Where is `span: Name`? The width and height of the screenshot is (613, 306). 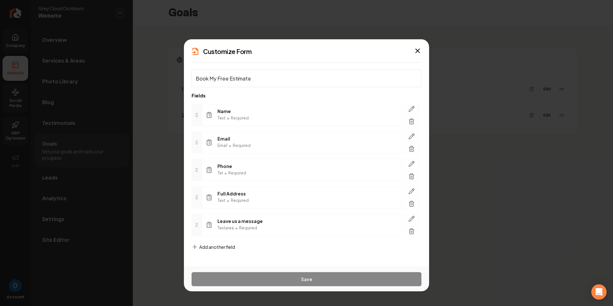 span: Name is located at coordinates (233, 111).